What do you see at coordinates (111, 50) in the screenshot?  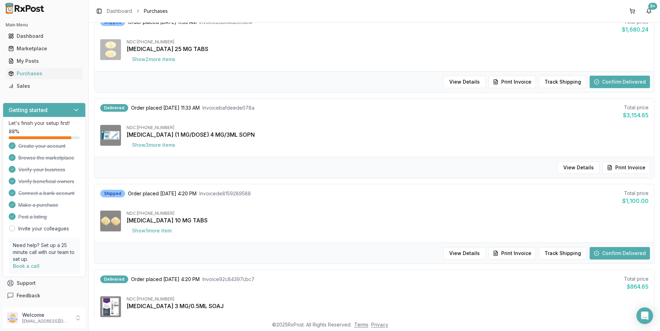 I see `img: Jardiance 25 MG TABS` at bounding box center [111, 50].